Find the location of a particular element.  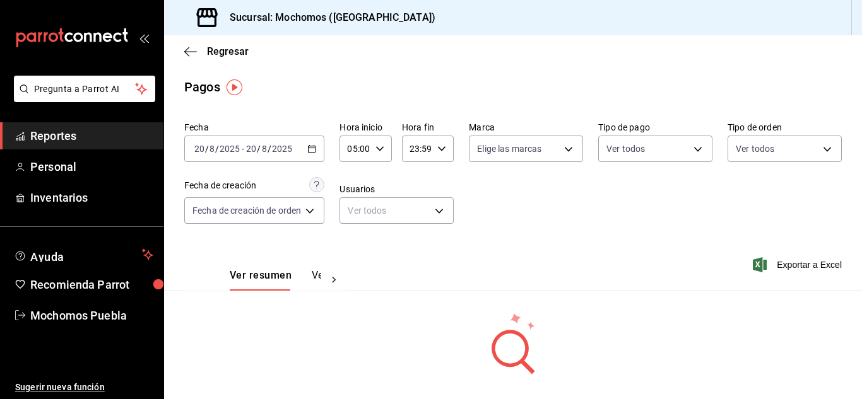

span: Ayuda is located at coordinates (83, 255).